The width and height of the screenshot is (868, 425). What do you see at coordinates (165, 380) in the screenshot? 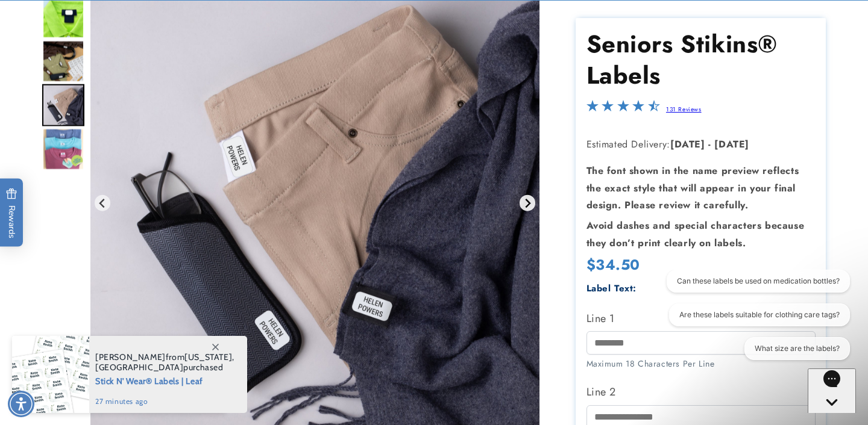
I see `span: Stick N' Wear® Labels | Leaf` at bounding box center [165, 380].